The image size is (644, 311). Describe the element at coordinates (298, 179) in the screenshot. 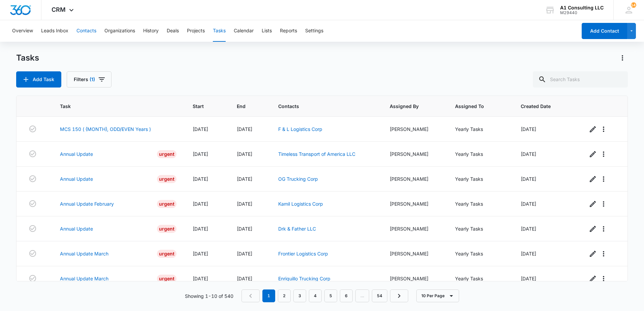

I see `a: OG Trucking Corp` at that location.